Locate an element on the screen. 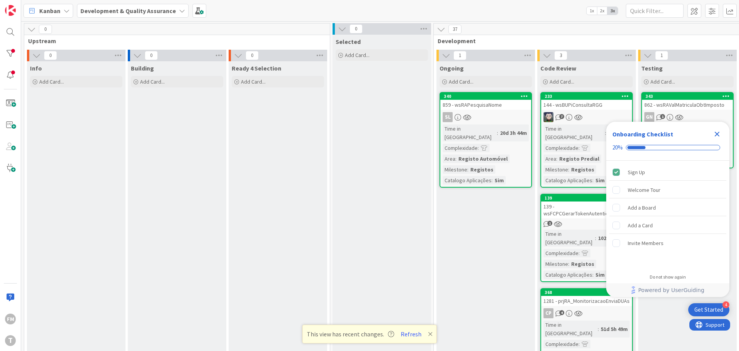 This screenshot has width=739, height=351. img: LS is located at coordinates (548, 117).